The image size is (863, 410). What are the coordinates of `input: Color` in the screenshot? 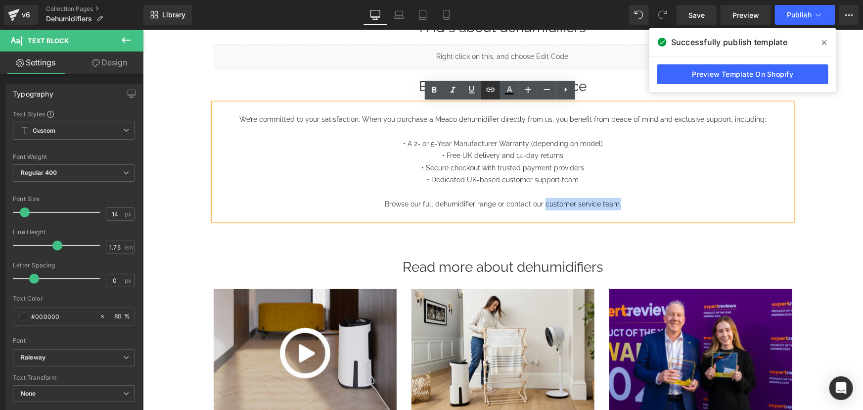 It's located at (63, 316).